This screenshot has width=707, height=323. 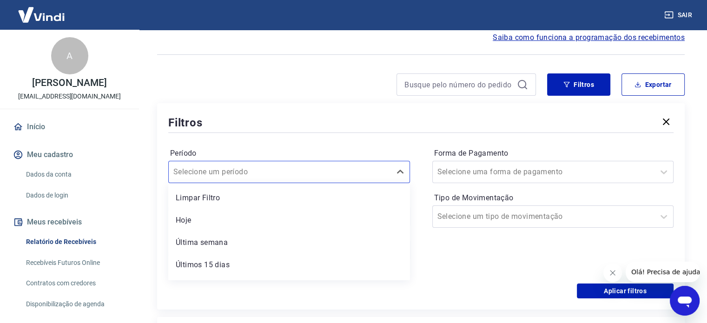 I want to click on div: Hoje, so click(x=289, y=220).